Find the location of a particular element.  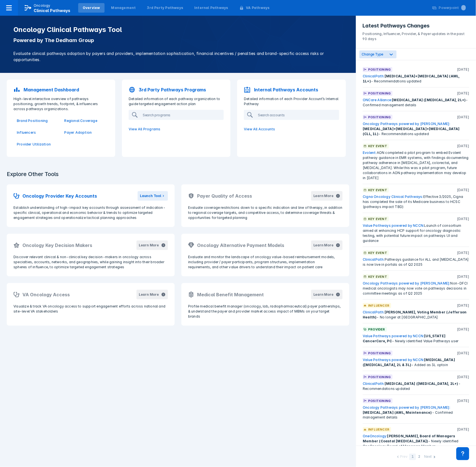

div: Prev is located at coordinates (404, 457).